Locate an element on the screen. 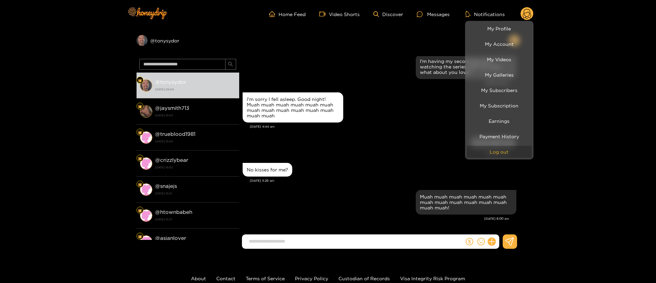 This screenshot has width=656, height=283. a: My Videos is located at coordinates (499, 59).